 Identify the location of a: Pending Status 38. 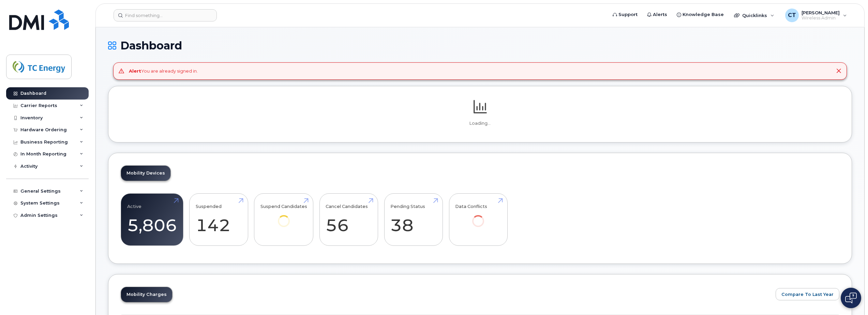
(413, 220).